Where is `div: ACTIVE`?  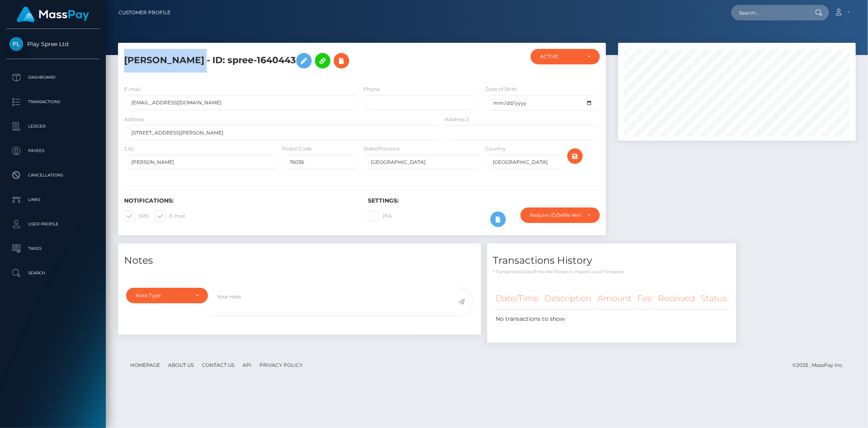 div: ACTIVE is located at coordinates (560, 57).